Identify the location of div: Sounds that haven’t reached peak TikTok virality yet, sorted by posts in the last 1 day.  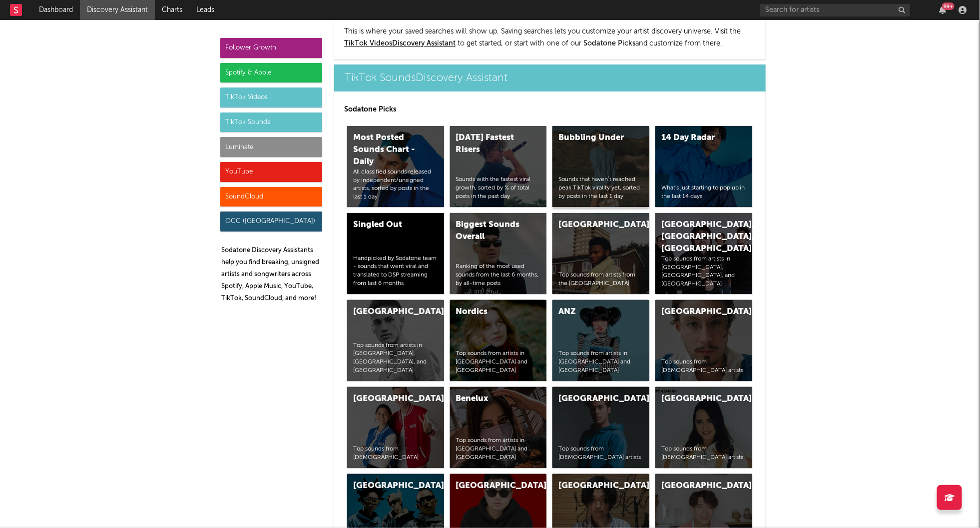
(601, 188).